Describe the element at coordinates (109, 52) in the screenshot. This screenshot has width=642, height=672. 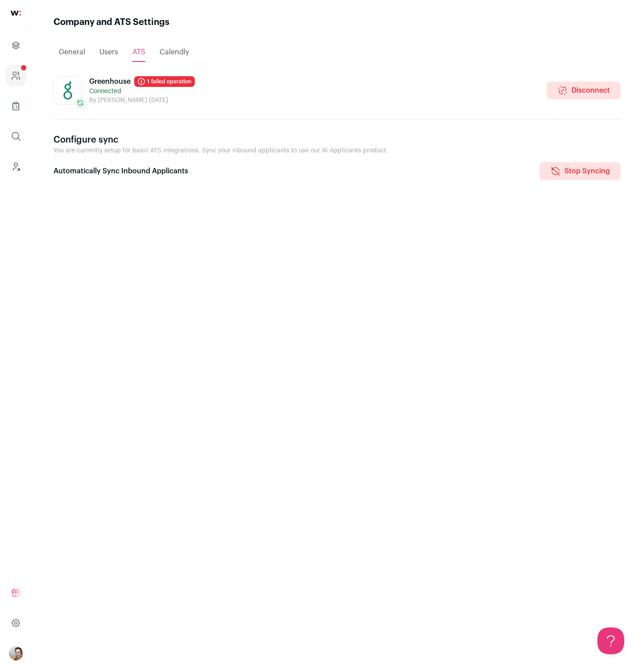
I see `a: Users` at that location.